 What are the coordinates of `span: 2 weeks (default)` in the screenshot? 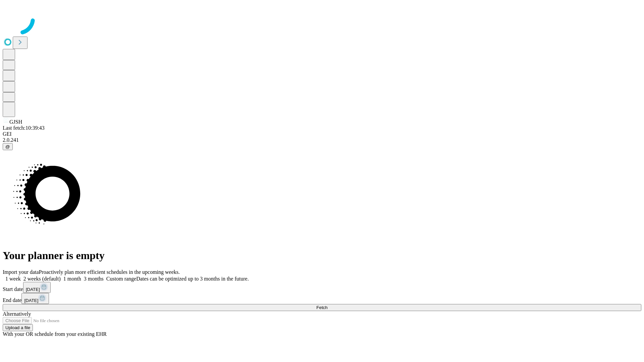 It's located at (42, 279).